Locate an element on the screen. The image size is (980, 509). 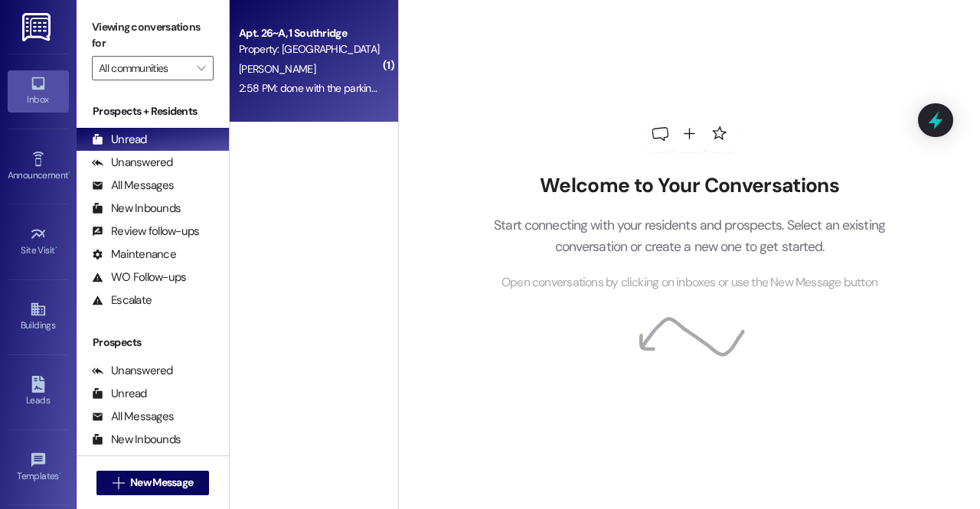
a: Leads is located at coordinates (39, 392).